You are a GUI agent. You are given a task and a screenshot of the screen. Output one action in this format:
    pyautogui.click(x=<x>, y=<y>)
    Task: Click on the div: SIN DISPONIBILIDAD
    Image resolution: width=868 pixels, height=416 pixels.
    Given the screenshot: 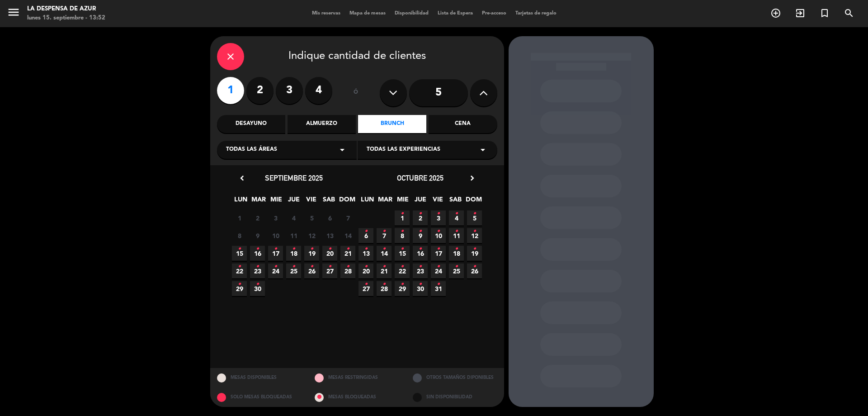 What is the action you would take?
    pyautogui.click(x=455, y=397)
    